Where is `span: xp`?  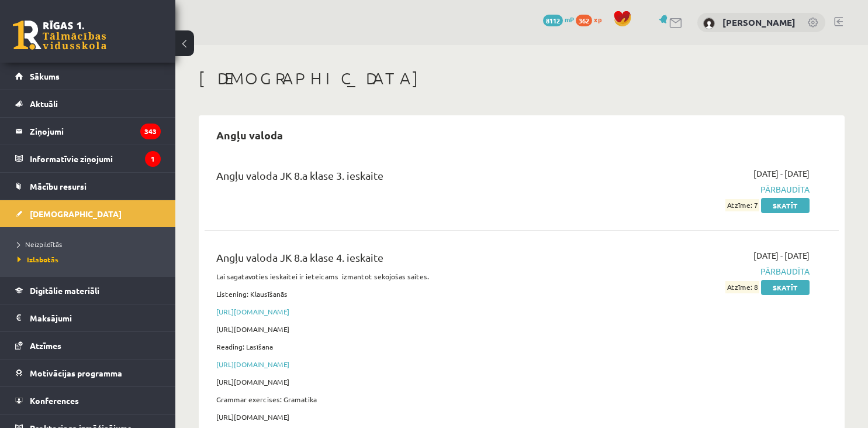
span: xp is located at coordinates (598, 19).